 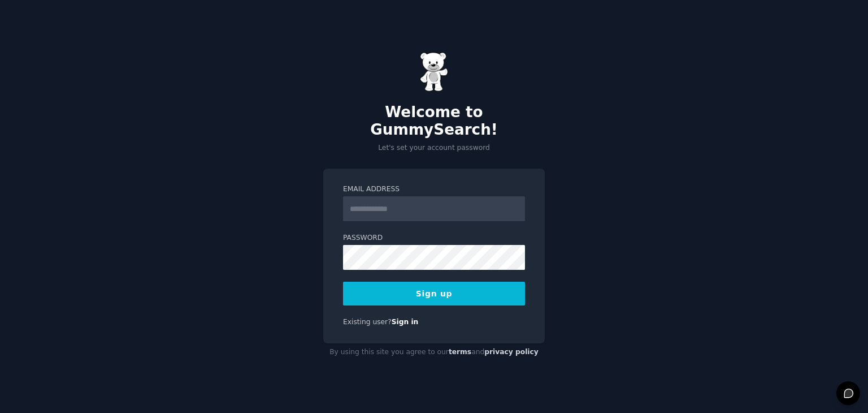 What do you see at coordinates (434, 294) in the screenshot?
I see `button: Sign up` at bounding box center [434, 294].